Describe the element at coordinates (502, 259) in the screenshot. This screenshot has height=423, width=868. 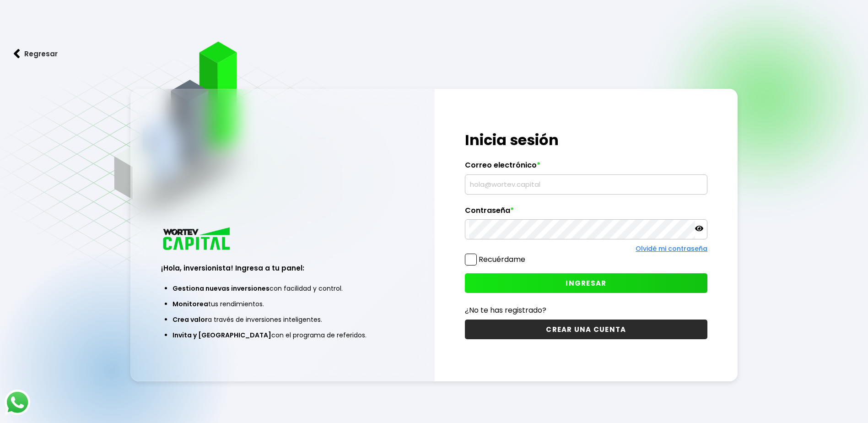
I see `label: Recuérdame` at that location.